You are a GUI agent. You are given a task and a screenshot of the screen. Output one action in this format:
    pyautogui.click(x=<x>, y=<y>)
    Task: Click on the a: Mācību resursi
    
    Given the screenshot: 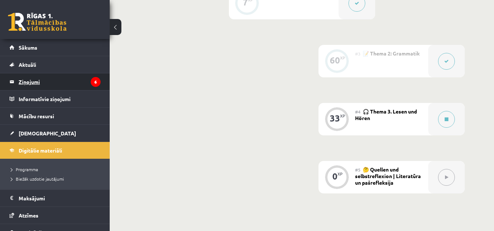 What is the action you would take?
    pyautogui.click(x=55, y=116)
    